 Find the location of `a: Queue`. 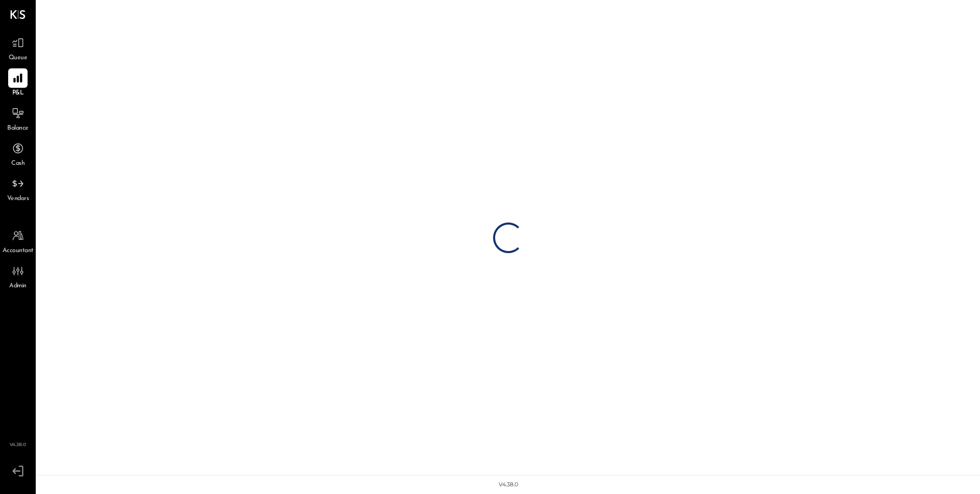

a: Queue is located at coordinates (18, 48).